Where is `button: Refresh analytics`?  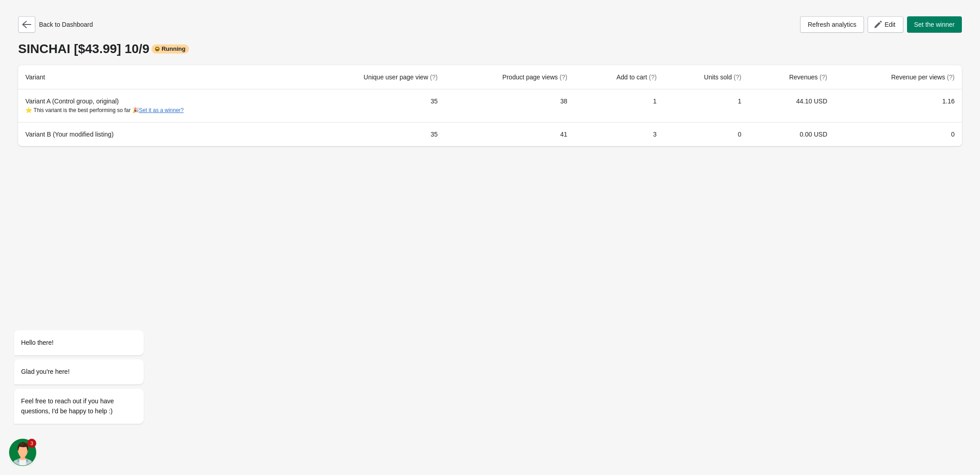
button: Refresh analytics is located at coordinates (832, 24).